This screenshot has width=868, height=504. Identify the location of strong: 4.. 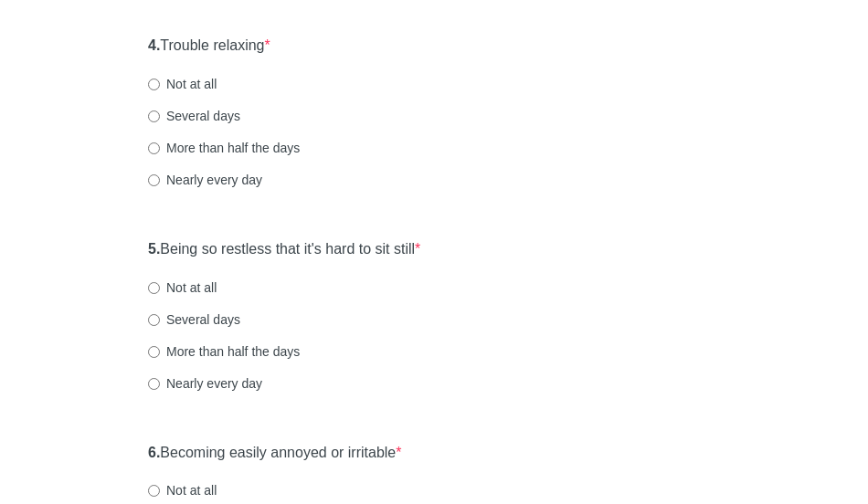
(154, 45).